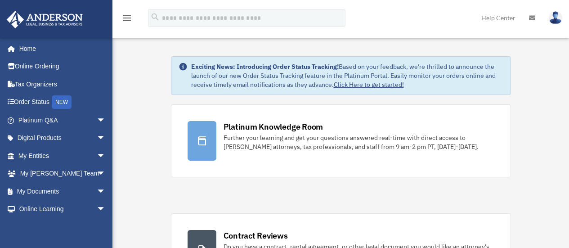 Image resolution: width=569 pixels, height=248 pixels. What do you see at coordinates (155, 17) in the screenshot?
I see `i: search` at bounding box center [155, 17].